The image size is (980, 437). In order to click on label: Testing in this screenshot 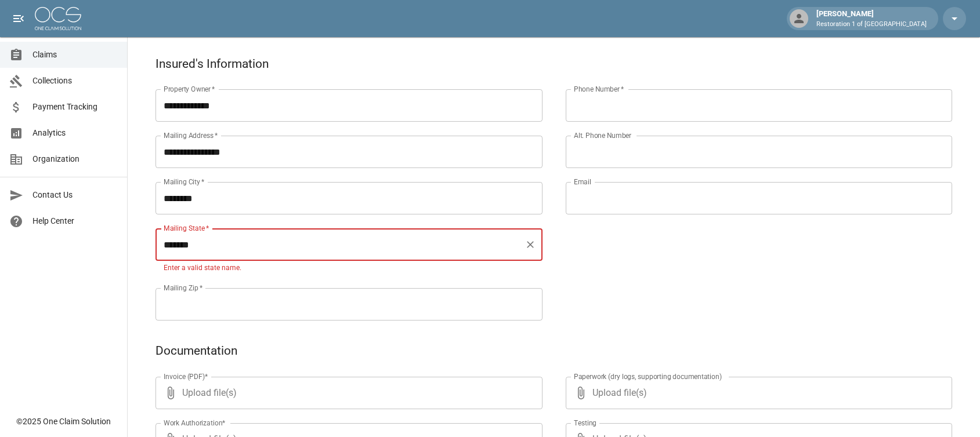, I will do `click(585, 423)`.